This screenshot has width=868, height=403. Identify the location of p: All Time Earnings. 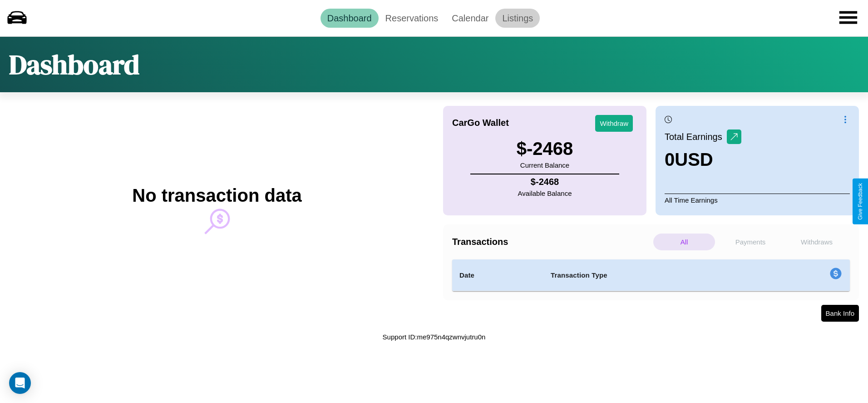
(757, 200).